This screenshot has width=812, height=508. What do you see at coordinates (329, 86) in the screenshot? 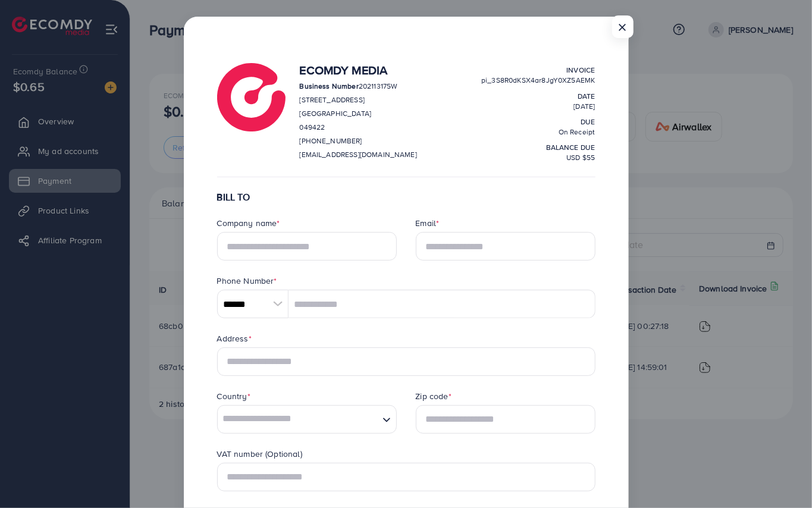
I see `strong: Business Number` at bounding box center [329, 86].